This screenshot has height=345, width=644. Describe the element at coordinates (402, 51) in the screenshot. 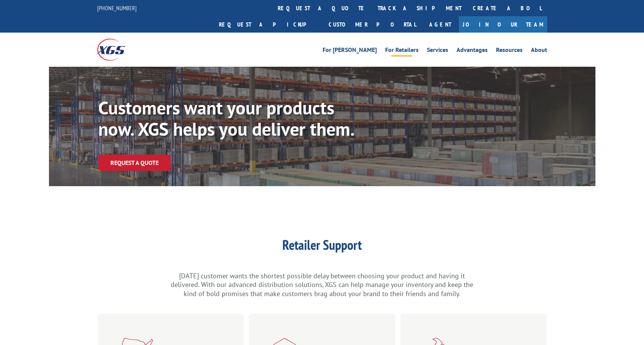

I see `a: For Retailers` at that location.